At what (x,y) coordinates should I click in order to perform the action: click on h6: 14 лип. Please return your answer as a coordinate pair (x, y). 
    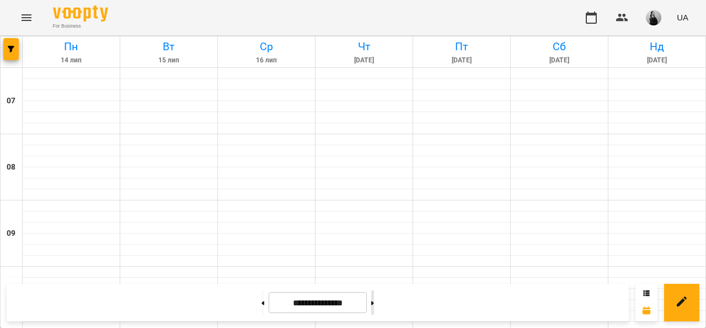
    Looking at the image, I should click on (71, 60).